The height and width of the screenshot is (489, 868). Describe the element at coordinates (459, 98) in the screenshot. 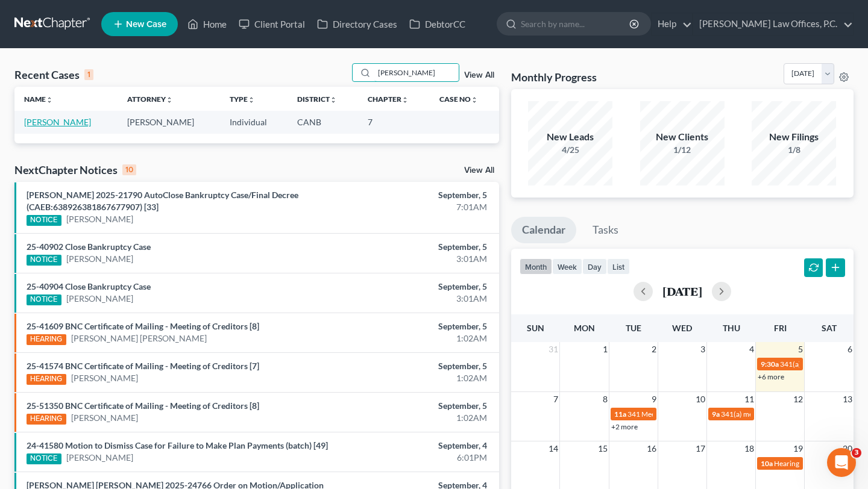

I see `a: Case Nounfold_more` at that location.